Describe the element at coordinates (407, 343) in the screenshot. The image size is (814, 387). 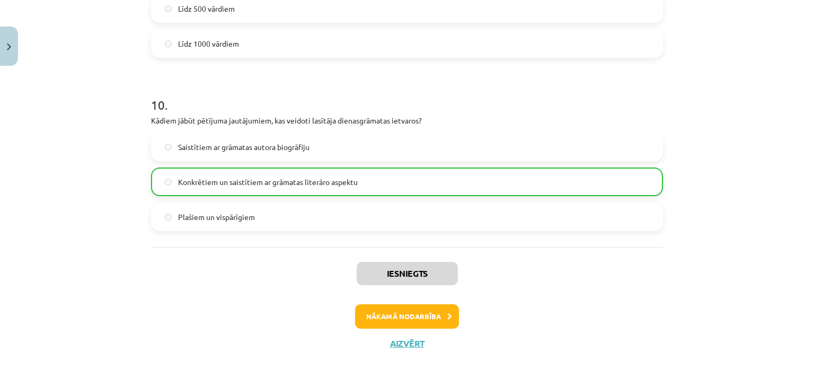
I see `button: Aizvērt` at that location.